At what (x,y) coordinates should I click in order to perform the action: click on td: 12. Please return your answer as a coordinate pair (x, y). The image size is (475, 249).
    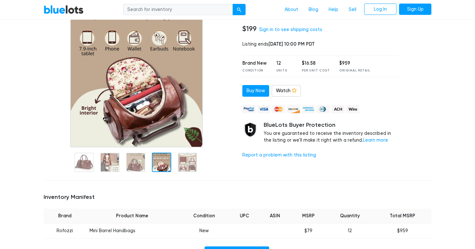
    Looking at the image, I should click on (349, 231).